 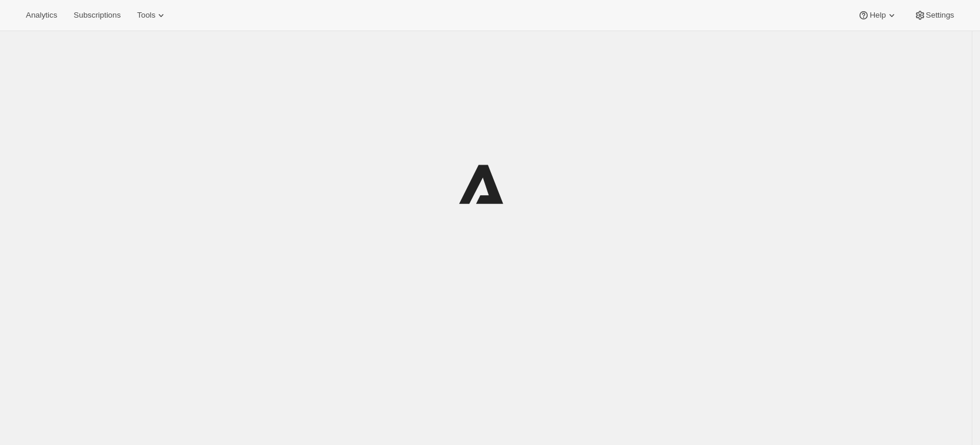 What do you see at coordinates (877, 15) in the screenshot?
I see `button: Help` at bounding box center [877, 15].